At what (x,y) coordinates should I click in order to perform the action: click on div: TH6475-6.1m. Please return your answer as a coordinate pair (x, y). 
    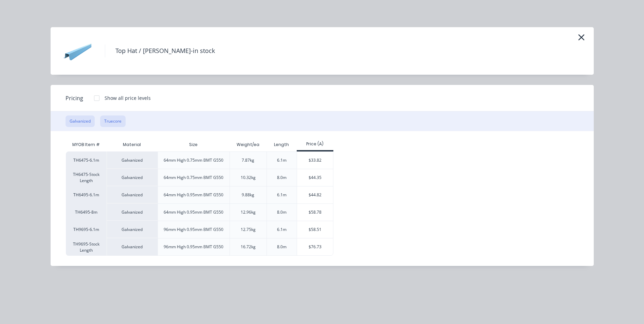
    Looking at the image, I should click on (86, 160).